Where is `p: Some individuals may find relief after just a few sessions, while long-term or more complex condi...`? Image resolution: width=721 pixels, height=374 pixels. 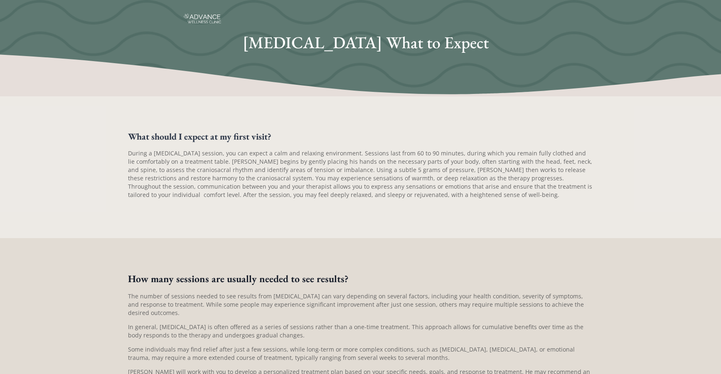
p: Some individuals may find relief after just a few sessions, while long-term or more complex condi... is located at coordinates (361, 354).